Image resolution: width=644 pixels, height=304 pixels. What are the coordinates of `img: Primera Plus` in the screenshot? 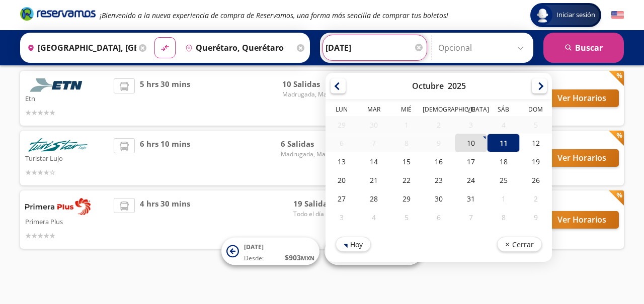 It's located at (58, 206).